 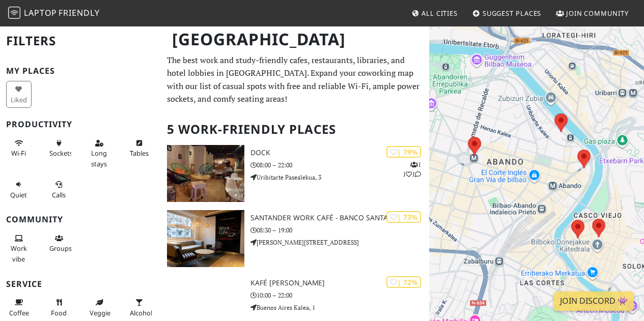 What do you see at coordinates (60, 249) in the screenshot?
I see `span: Group tables` at bounding box center [60, 249].